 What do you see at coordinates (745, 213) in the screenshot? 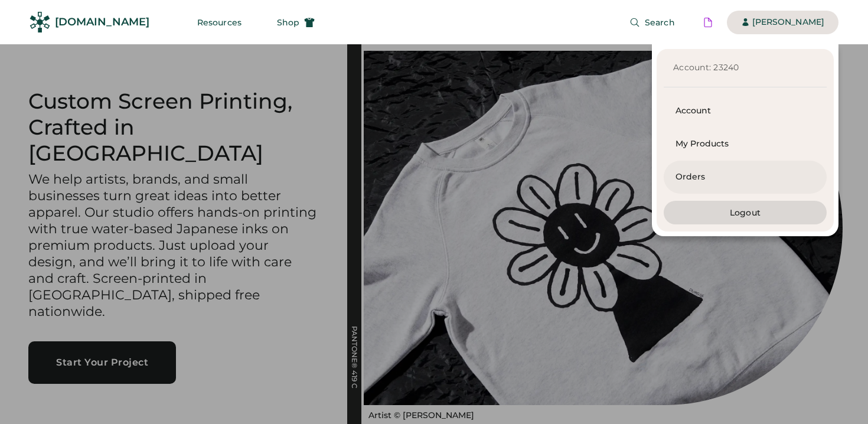
I see `button: Logout` at bounding box center [745, 213].